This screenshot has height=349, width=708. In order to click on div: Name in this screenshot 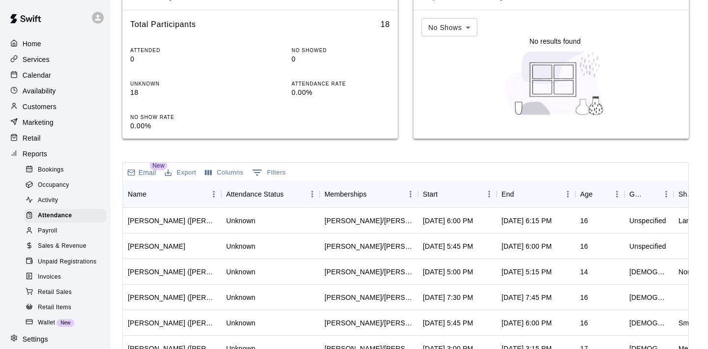, I will do `click(137, 194)`.